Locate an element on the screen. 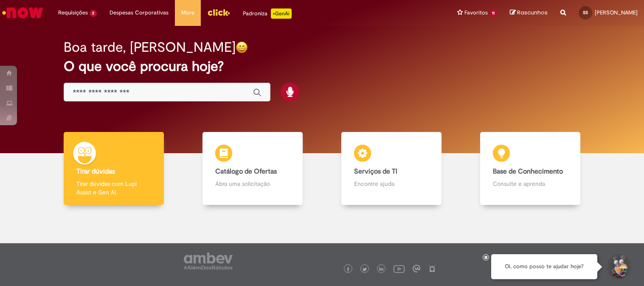 The height and width of the screenshot is (286, 644). img: logo_footer_youtube.png is located at coordinates (399, 268).